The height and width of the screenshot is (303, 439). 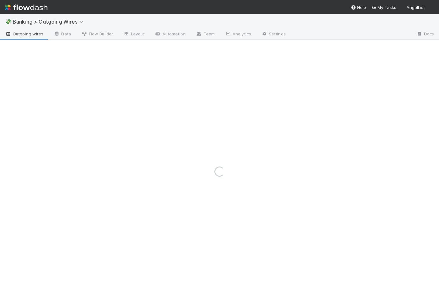 What do you see at coordinates (97, 34) in the screenshot?
I see `a: Flow Builder` at bounding box center [97, 34].